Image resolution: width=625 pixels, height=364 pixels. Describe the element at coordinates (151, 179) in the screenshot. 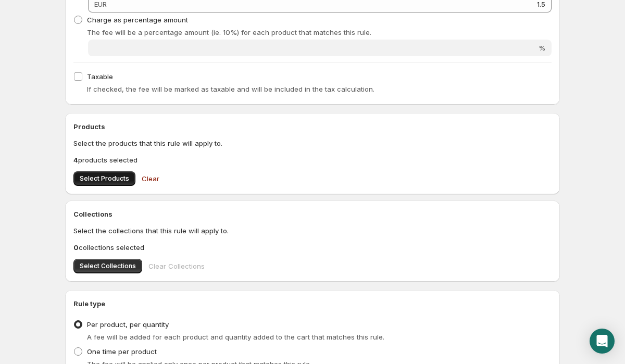

I see `span: Clear` at that location.